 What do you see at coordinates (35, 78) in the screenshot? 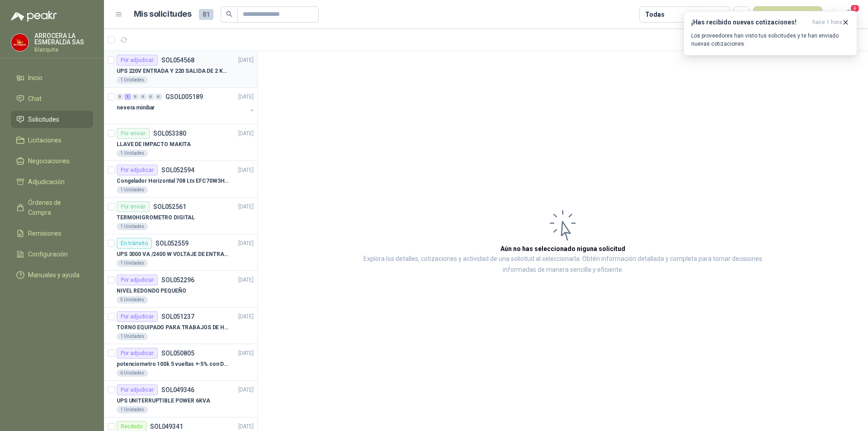
I see `span: Inicio` at bounding box center [35, 78].